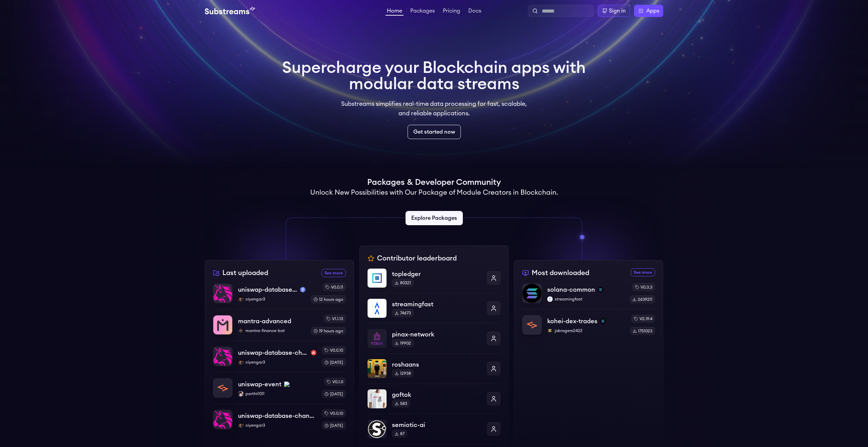 This screenshot has width=868, height=447. Describe the element at coordinates (334, 273) in the screenshot. I see `a: See more recently uploaded packages` at that location.